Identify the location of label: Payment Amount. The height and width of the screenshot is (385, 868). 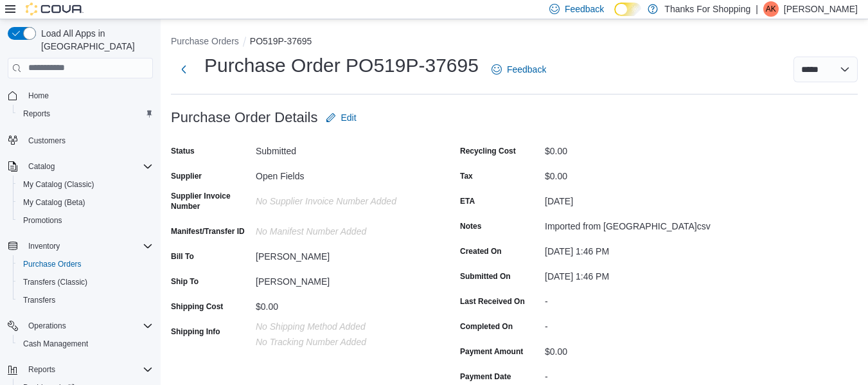
(492, 352).